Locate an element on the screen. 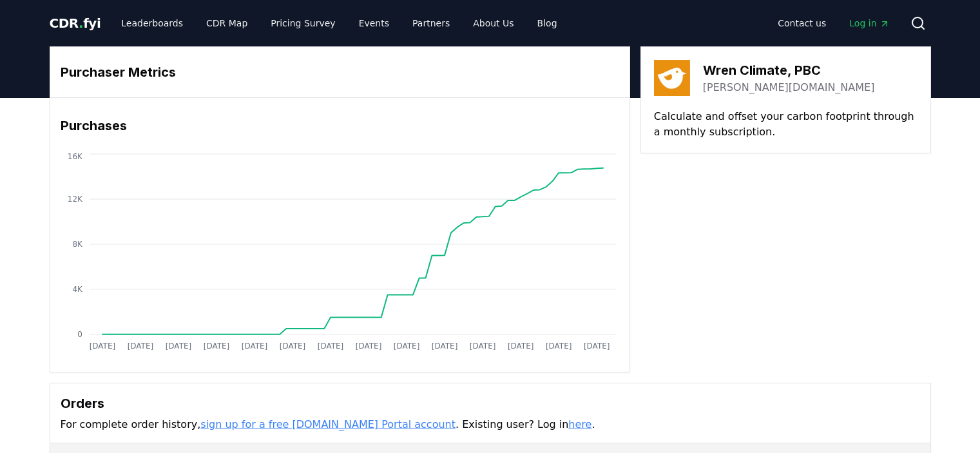 Image resolution: width=980 pixels, height=453 pixels. h3: Purchaser Metrics is located at coordinates (339, 72).